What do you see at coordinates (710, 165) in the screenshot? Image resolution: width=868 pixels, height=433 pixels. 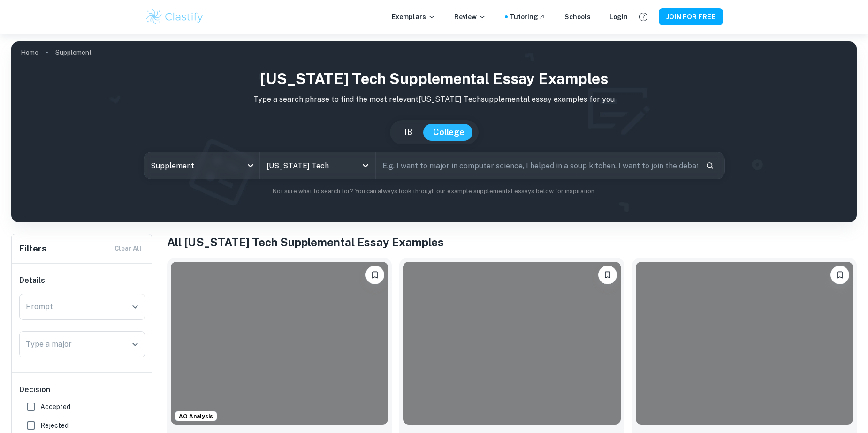 I see `button: Search` at bounding box center [710, 165].